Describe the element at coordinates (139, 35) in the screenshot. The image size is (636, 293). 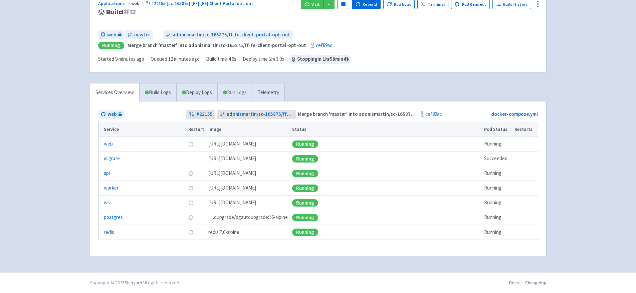
I see `a: master` at that location.